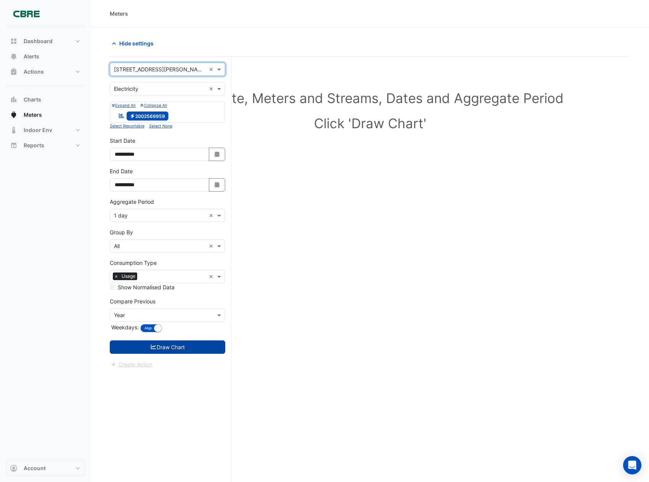  Describe the element at coordinates (14, 130) in the screenshot. I see `app-icon: Indoor Env` at that location.